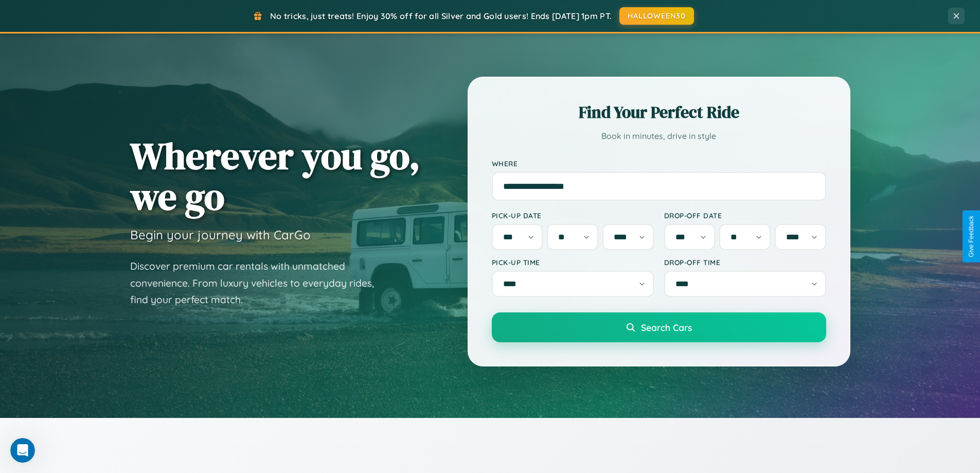 The image size is (980, 473). Describe the element at coordinates (259, 283) in the screenshot. I see `p: Discover premium car rentals with unmatched convenience. From luxury vehicles to everyday rides, ...` at that location.